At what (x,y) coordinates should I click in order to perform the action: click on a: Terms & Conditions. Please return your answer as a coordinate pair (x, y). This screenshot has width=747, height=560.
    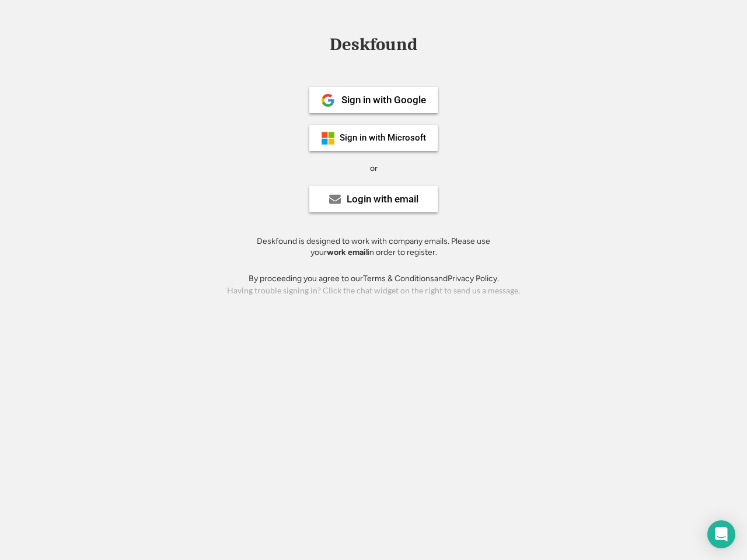
    Looking at the image, I should click on (398, 278).